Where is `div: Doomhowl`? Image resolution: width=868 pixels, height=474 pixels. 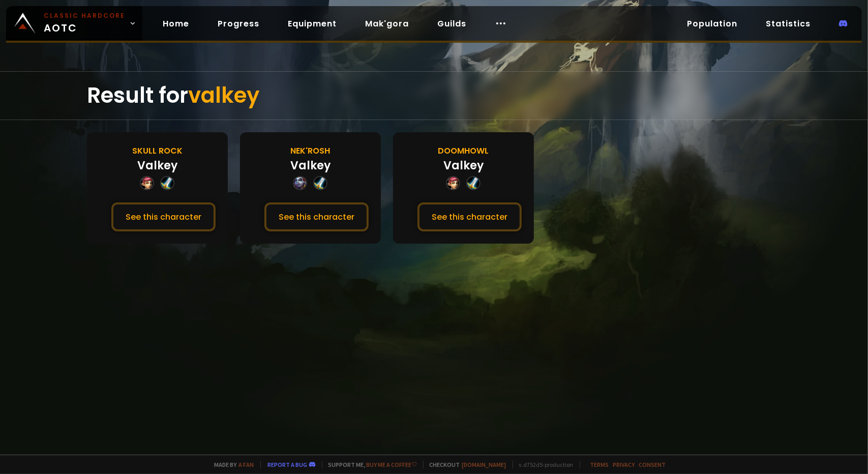
div: Doomhowl is located at coordinates (463, 151).